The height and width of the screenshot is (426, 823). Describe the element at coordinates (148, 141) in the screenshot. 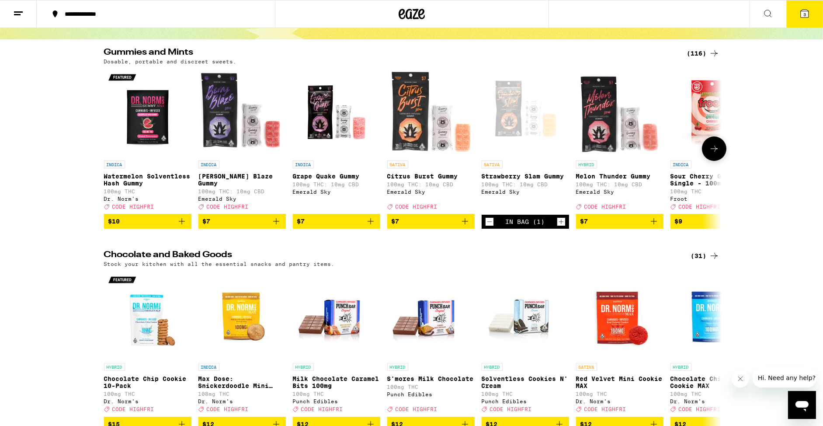

I see `a: Open page for Watermelon Solventless Hash Gummy from Dr. Norm's` at that location.